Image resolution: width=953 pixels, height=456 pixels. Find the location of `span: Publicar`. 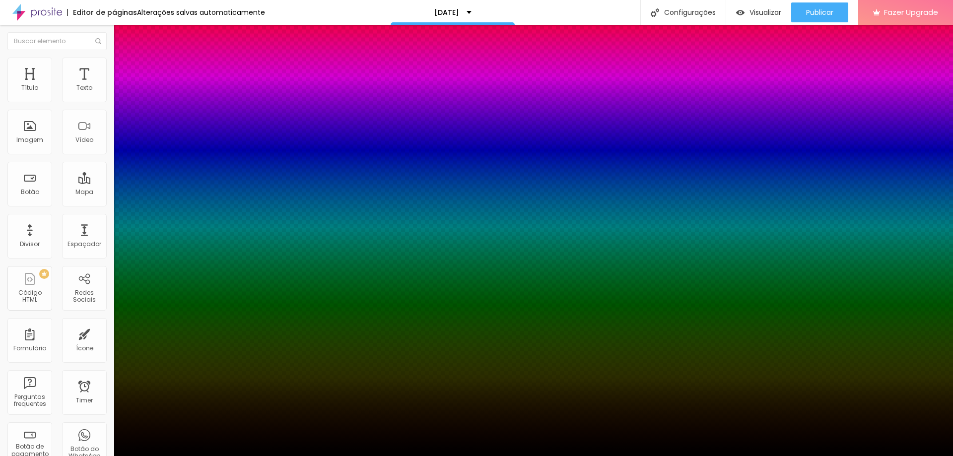

span: Publicar is located at coordinates (819, 12).